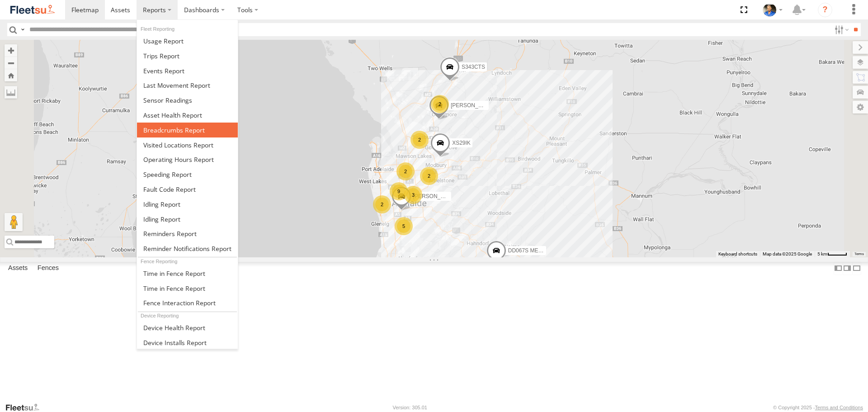  Describe the element at coordinates (187, 130) in the screenshot. I see `a: Breadcrumbs Report` at that location.